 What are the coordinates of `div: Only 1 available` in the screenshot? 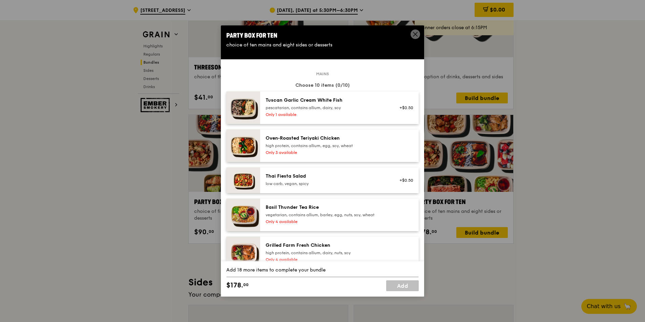 It's located at (326, 115).